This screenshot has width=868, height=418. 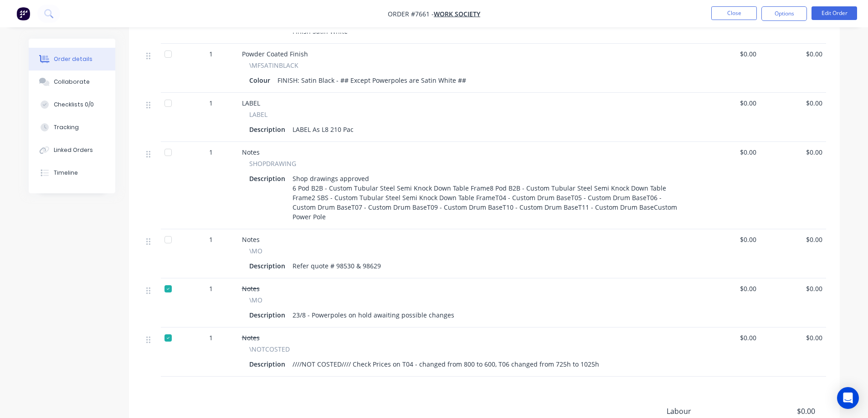 What do you see at coordinates (66, 173) in the screenshot?
I see `div: Timeline` at bounding box center [66, 173].